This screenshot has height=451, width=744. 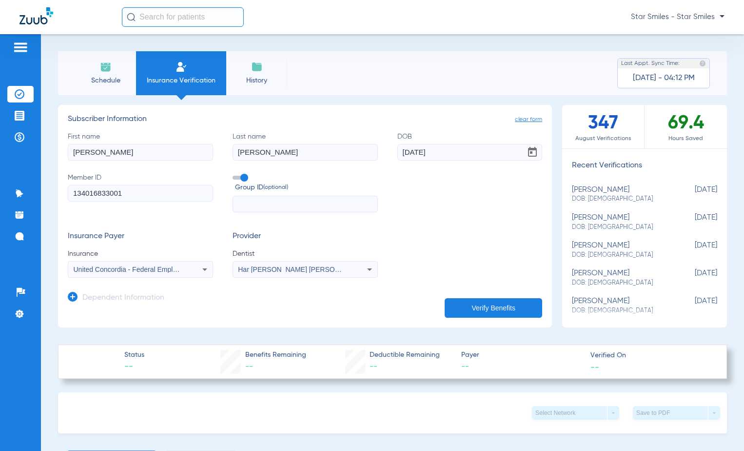 What do you see at coordinates (305, 152) in the screenshot?
I see `input: Last name` at bounding box center [305, 152].